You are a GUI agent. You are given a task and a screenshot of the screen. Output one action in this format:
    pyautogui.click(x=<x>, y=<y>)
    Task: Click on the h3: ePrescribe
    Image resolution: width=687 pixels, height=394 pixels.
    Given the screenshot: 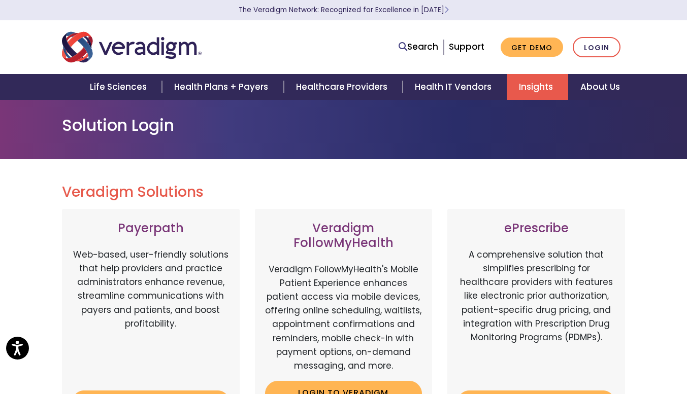 What is the action you would take?
    pyautogui.click(x=536, y=228)
    